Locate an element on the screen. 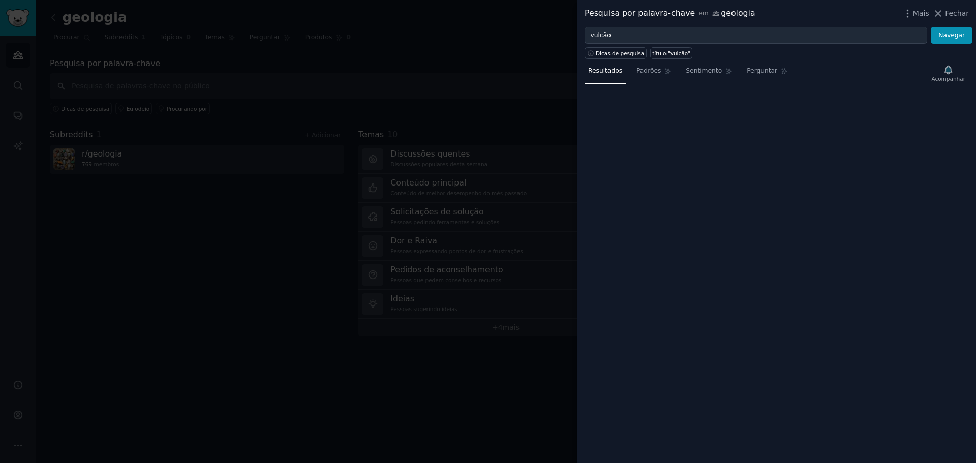 The width and height of the screenshot is (976, 463). a: Padrões is located at coordinates (654, 73).